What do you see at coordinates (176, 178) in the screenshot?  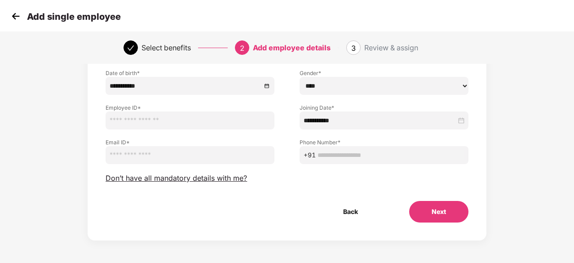 I see `span: Don’t have all mandatory details with me?` at bounding box center [176, 178].